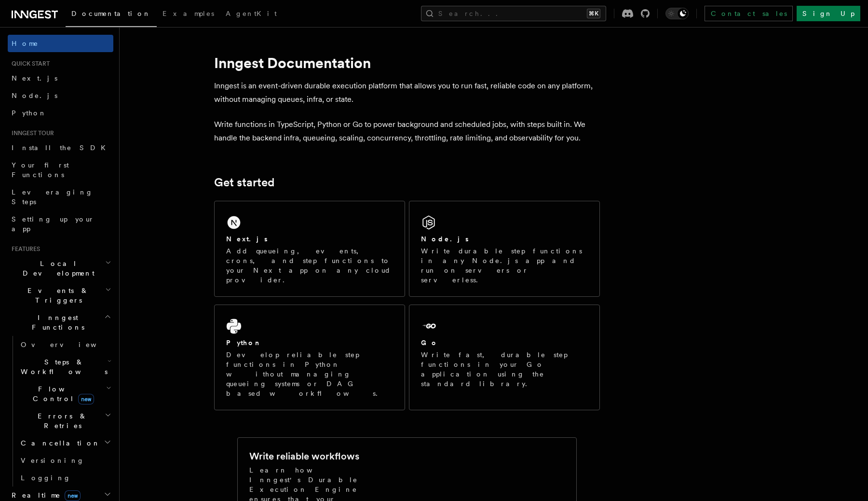 The height and width of the screenshot is (501, 868). I want to click on span: Cancellation, so click(58, 443).